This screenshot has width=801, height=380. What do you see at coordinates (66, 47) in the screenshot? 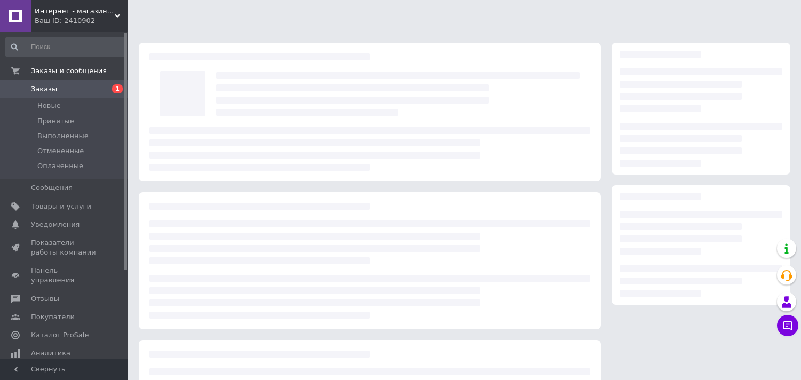
I see `input: Поиск` at bounding box center [66, 47].